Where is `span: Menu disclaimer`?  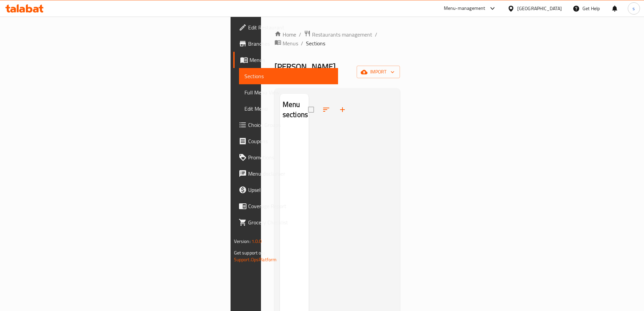
span: Menu disclaimer is located at coordinates (290, 174).